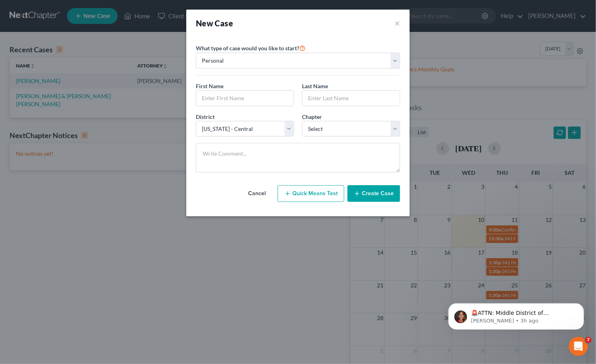 The width and height of the screenshot is (596, 364). Describe the element at coordinates (315, 86) in the screenshot. I see `span: Last Name` at that location.